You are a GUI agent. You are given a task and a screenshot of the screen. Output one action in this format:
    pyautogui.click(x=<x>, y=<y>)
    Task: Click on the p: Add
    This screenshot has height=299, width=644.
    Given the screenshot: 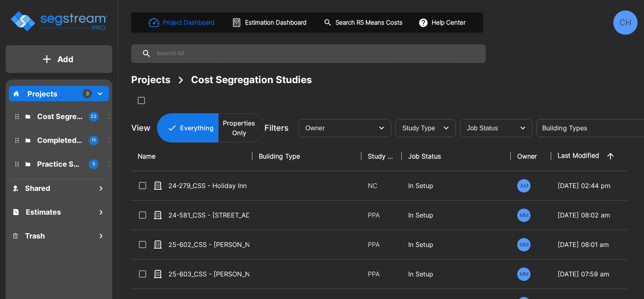 What is the action you would take?
    pyautogui.click(x=65, y=59)
    